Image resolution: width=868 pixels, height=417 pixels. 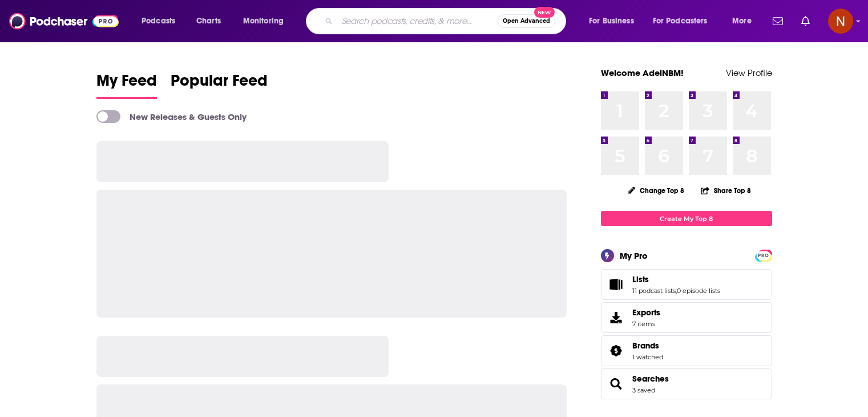 What do you see at coordinates (840, 21) in the screenshot?
I see `button: Show profile menu` at bounding box center [840, 21].